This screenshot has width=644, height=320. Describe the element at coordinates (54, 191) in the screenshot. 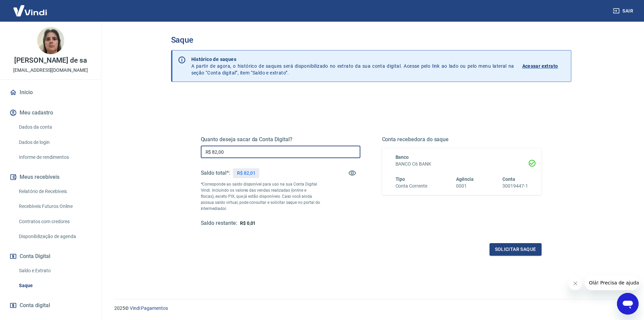

I see `a: Relatório de Recebíveis` at that location.